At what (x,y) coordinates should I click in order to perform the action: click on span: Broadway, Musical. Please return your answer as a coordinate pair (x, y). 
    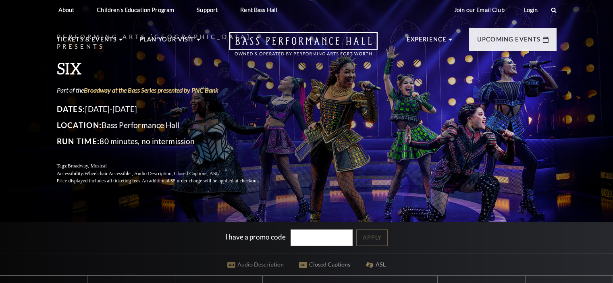
    Looking at the image, I should click on (87, 166).